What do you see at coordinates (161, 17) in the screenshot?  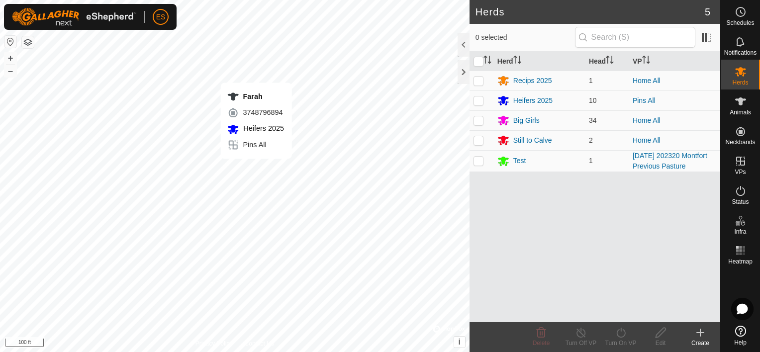 I see `span: ES` at bounding box center [161, 17].